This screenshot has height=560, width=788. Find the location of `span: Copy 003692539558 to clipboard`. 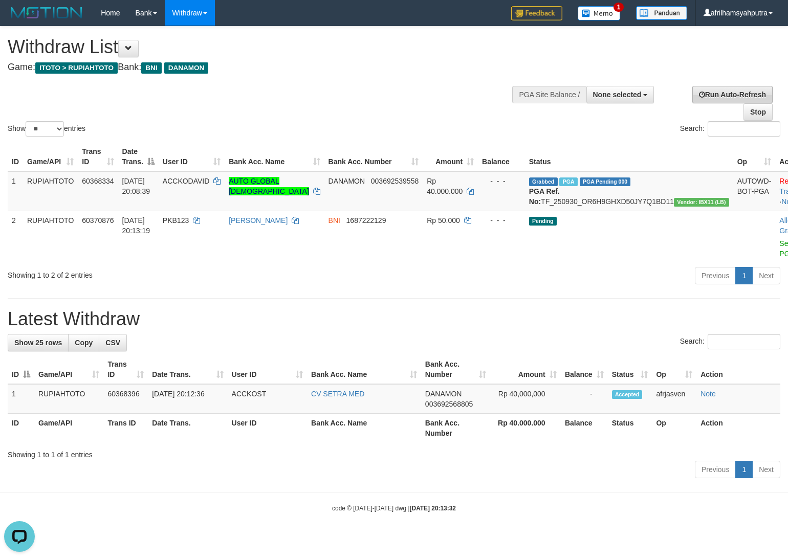

span: Copy 003692539558 to clipboard is located at coordinates (394, 181).